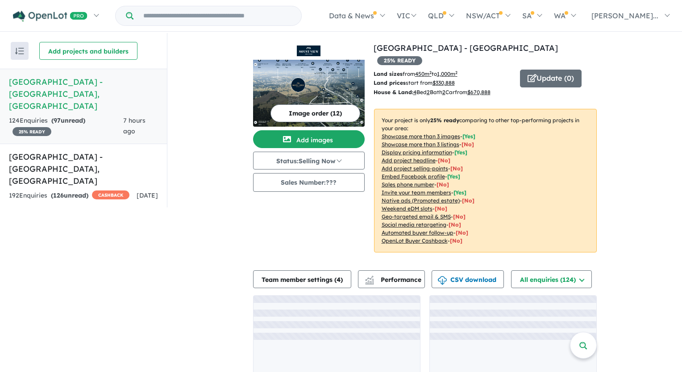 The image size is (682, 372). Describe the element at coordinates (134, 126) in the screenshot. I see `span: 7 hours ago` at that location.